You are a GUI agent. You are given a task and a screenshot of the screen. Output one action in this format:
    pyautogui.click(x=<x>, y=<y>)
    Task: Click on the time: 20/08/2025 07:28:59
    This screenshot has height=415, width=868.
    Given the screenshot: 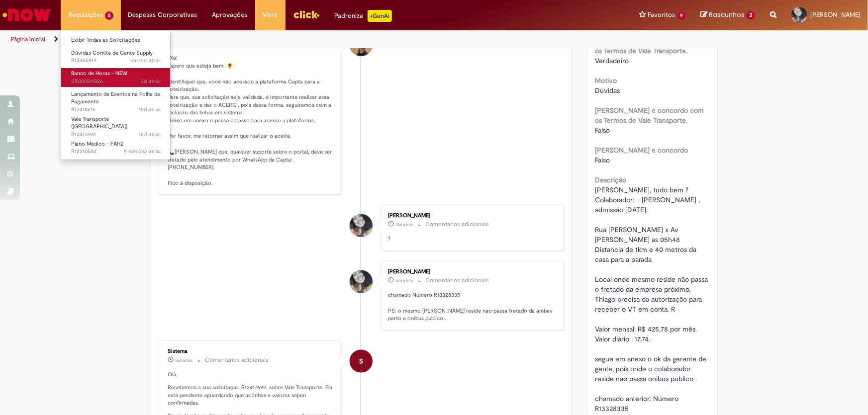 What is the action you would take?
    pyautogui.click(x=404, y=225)
    